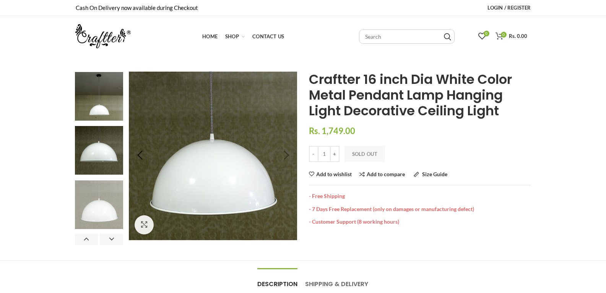 This screenshot has width=606, height=293. What do you see at coordinates (382, 174) in the screenshot?
I see `a: Add to compare` at bounding box center [382, 174].